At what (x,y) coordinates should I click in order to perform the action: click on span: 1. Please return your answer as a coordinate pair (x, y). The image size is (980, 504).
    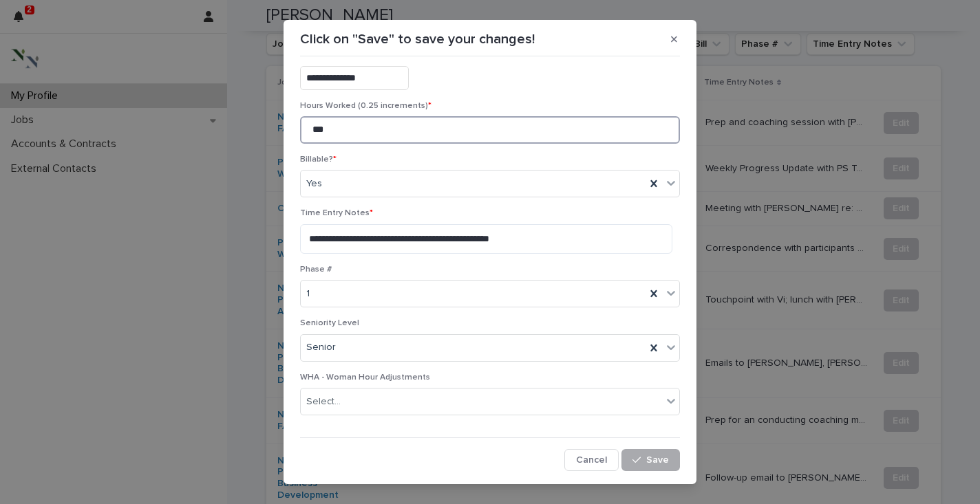
    Looking at the image, I should click on (307, 293).